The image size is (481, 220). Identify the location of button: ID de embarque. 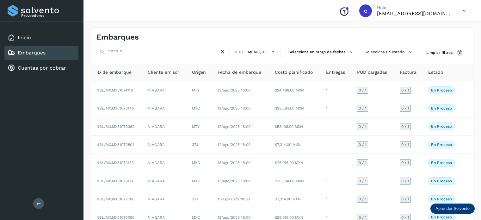
(254, 52).